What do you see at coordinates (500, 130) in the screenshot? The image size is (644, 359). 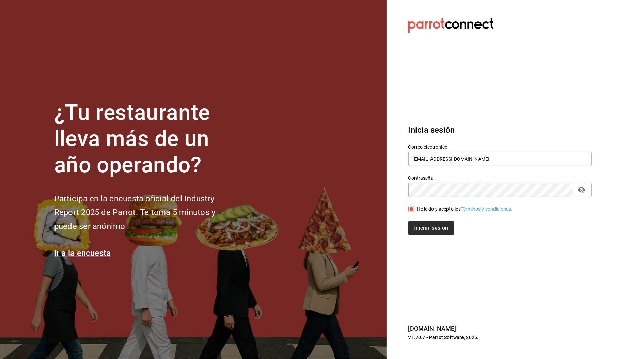 I see `h3: Inicia sesión` at bounding box center [500, 130].